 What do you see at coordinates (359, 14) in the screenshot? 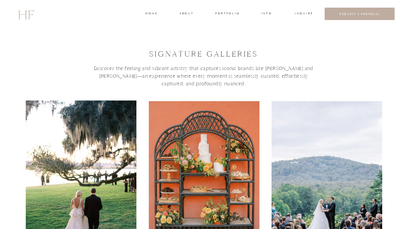
I see `h3: REQUEST A PROPOSAL` at bounding box center [359, 14].